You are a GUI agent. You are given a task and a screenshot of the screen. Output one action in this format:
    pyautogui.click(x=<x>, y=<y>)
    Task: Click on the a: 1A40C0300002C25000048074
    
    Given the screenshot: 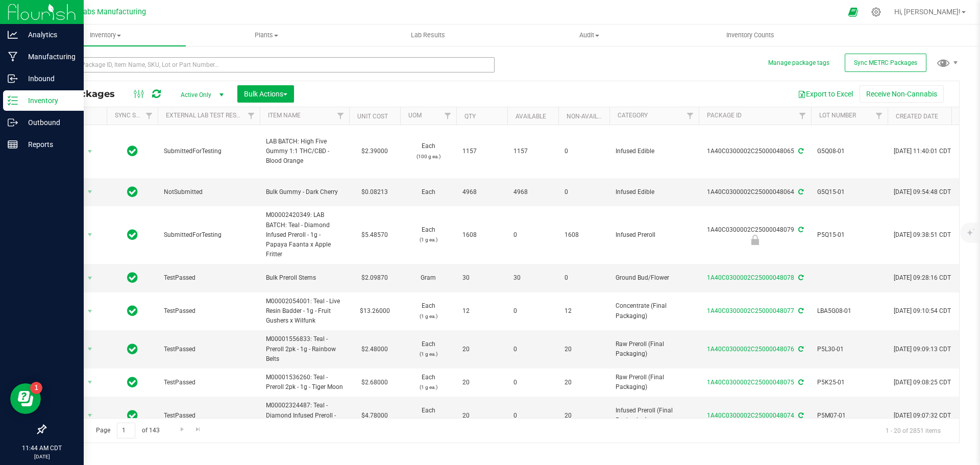 What is the action you would take?
    pyautogui.click(x=750, y=415)
    